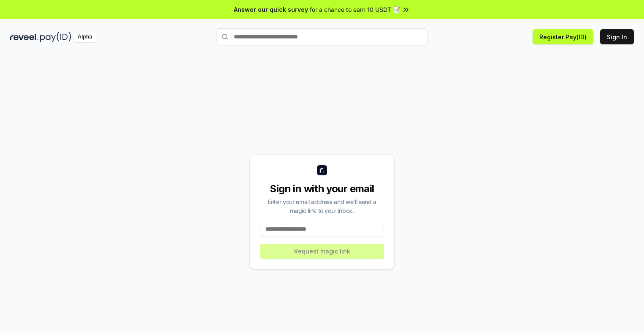 Image resolution: width=644 pixels, height=335 pixels. I want to click on div: Enter your email address and we’ll send a magic link to your inbox., so click(322, 206).